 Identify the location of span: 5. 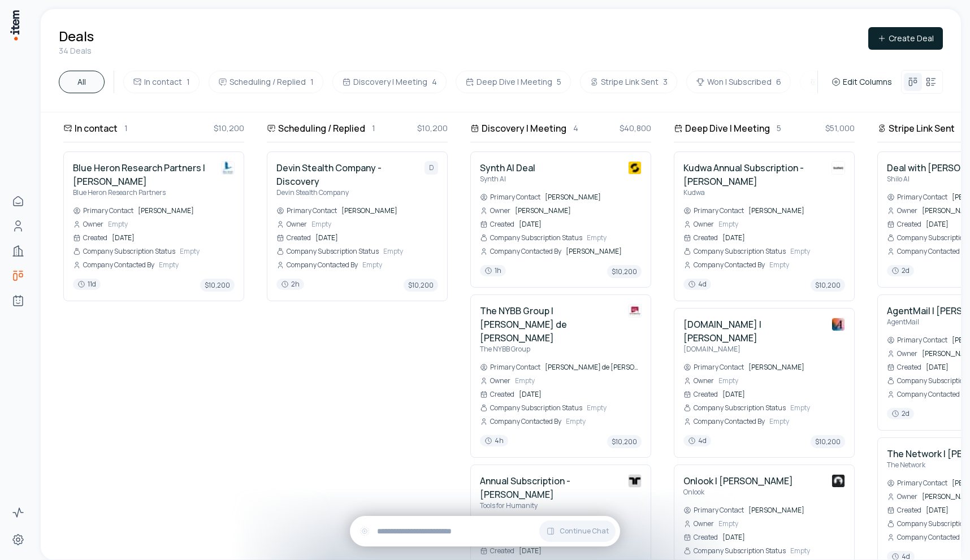
(559, 82).